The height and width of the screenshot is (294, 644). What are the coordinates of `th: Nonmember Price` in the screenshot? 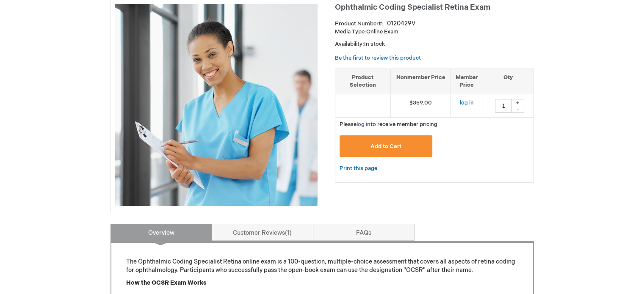 It's located at (420, 81).